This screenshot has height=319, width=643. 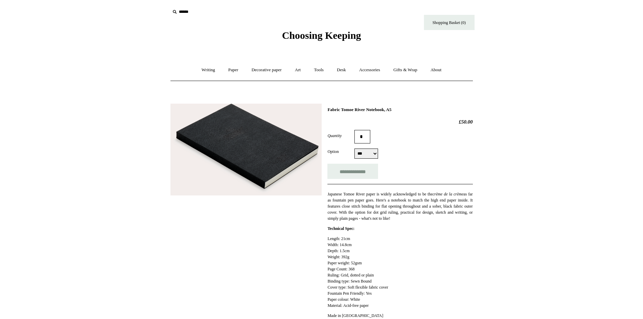 I want to click on a: Shopping Basket (0), so click(x=449, y=22).